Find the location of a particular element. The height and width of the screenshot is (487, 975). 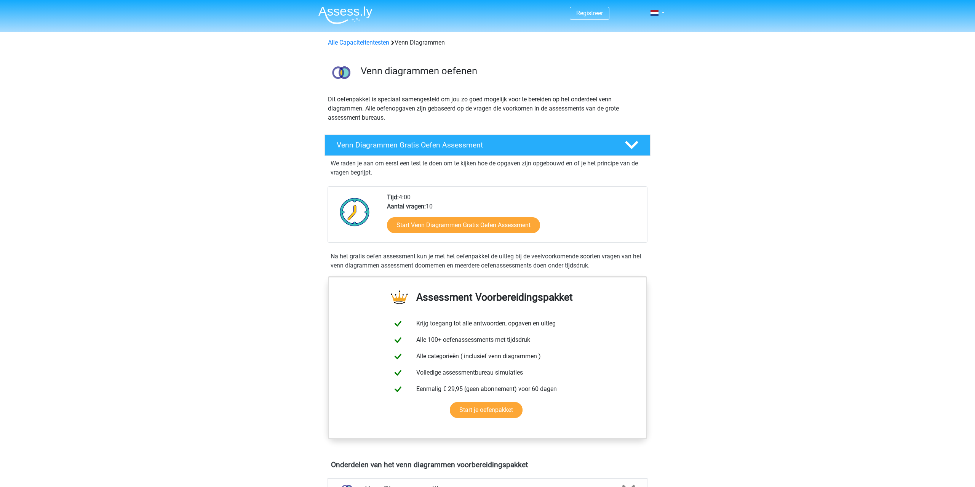

a: Alle Capaciteitentesten is located at coordinates (358, 42).